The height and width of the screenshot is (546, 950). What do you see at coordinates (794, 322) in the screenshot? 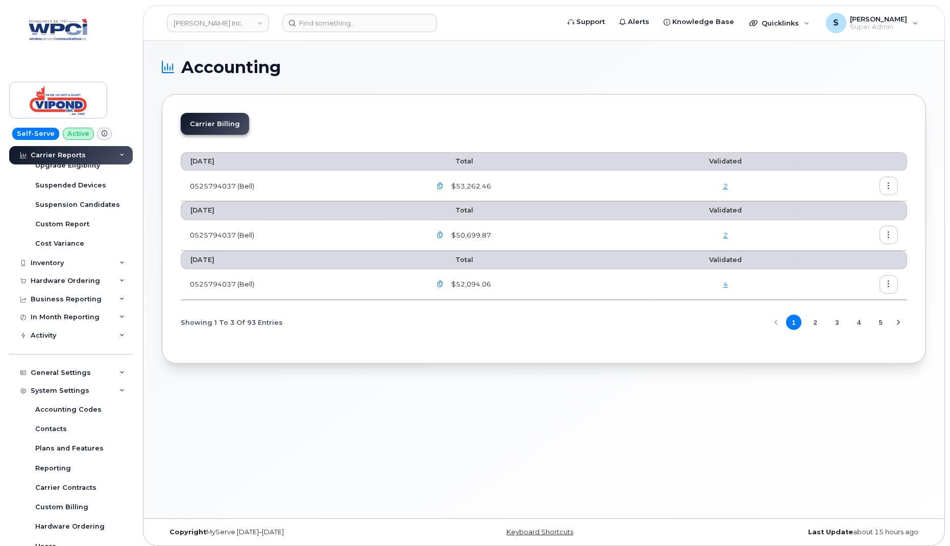
I see `button: Page 1` at bounding box center [794, 322].